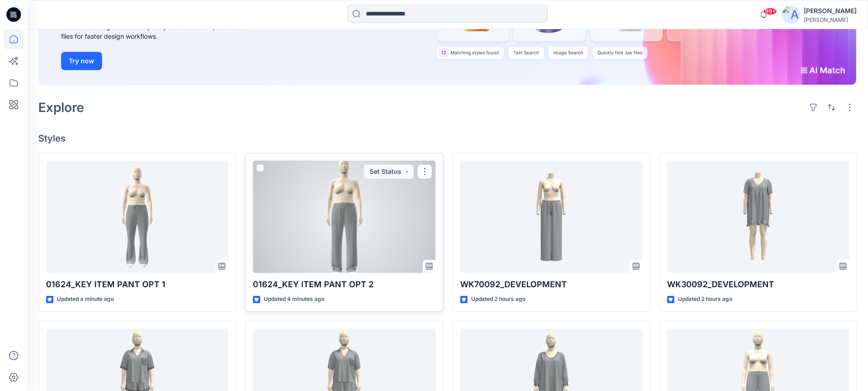  Describe the element at coordinates (552, 285) in the screenshot. I see `p: WK70092_DEVELOPMENT` at that location.